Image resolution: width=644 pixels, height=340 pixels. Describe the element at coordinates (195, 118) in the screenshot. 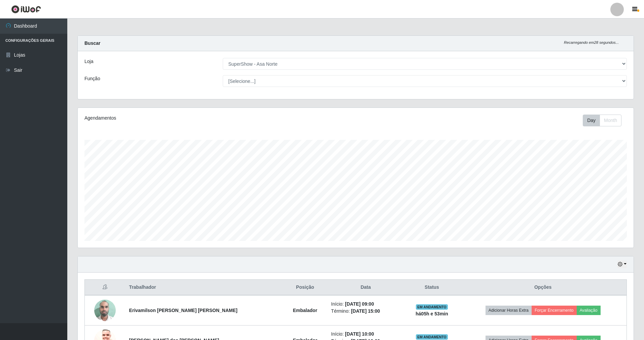

I see `div: Agendamentos` at that location.